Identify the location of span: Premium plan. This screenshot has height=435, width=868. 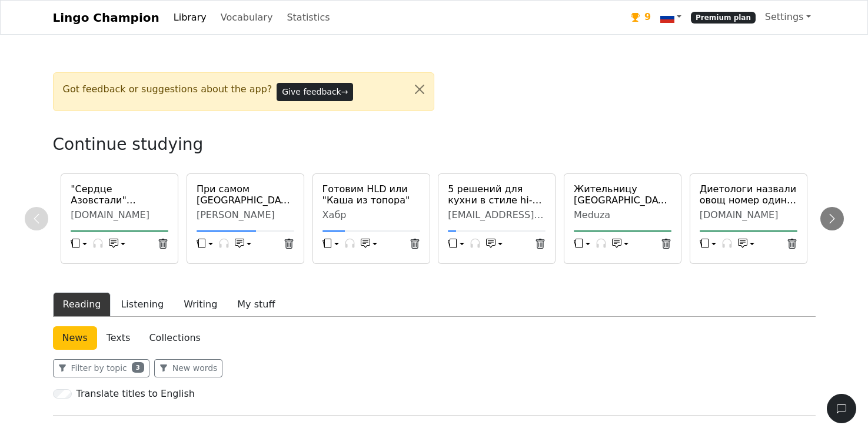
(723, 17).